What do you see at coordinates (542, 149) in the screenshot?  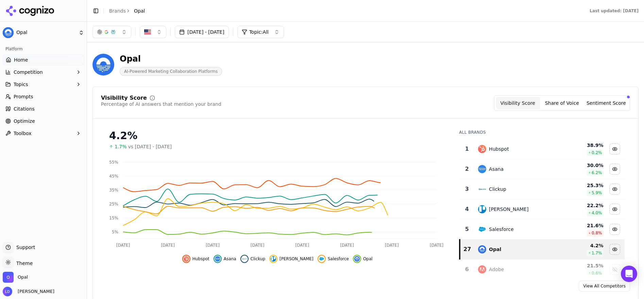 I see `tr: 1hubspotHubspot38.9%0.2%Hide hubspot data` at bounding box center [542, 149].